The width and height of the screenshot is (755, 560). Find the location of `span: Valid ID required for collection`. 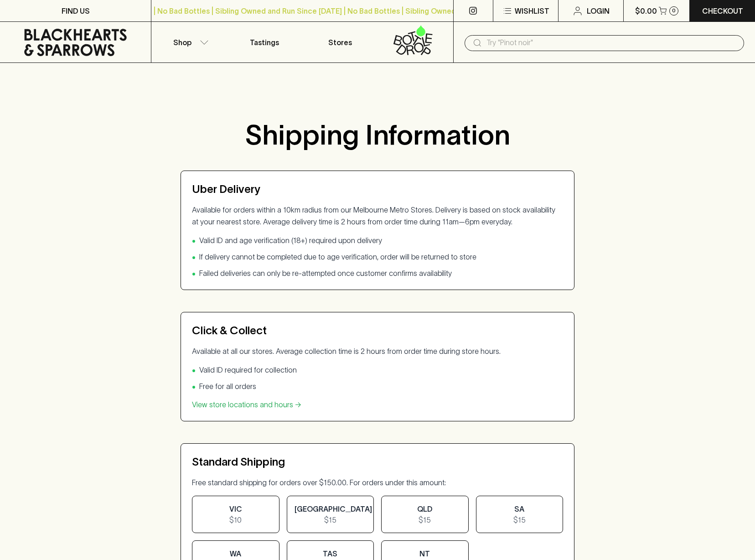

span: Valid ID required for collection is located at coordinates (248, 370).